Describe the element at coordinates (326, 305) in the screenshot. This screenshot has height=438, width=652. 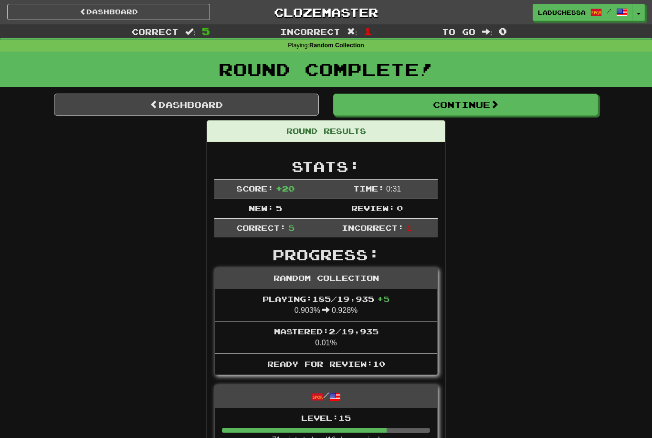
I see `li: 0.903% 0.928%` at that location.